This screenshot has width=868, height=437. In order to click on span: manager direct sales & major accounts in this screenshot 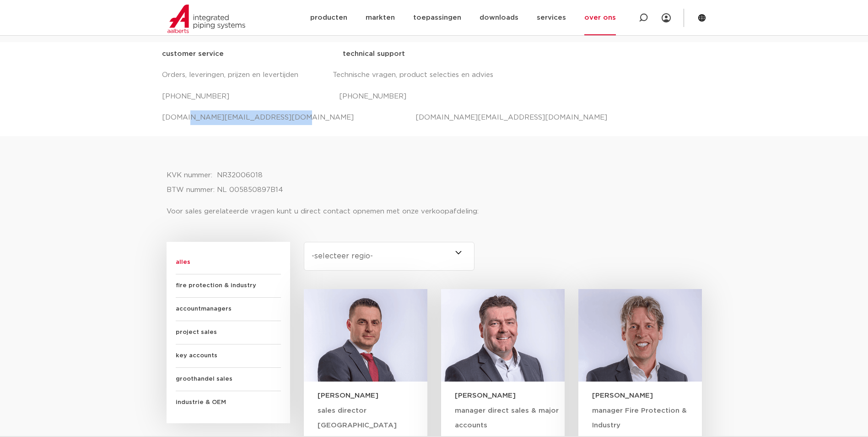, I will do `click(506, 417)`.